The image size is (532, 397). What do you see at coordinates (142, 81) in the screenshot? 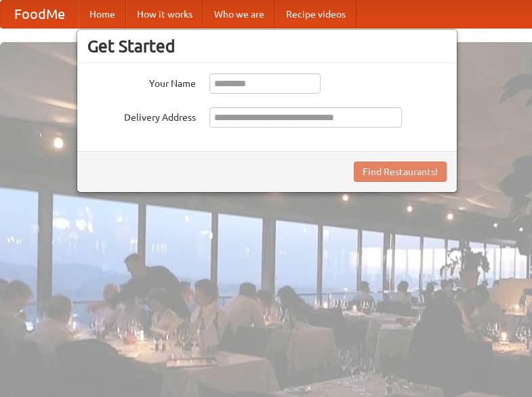
I see `label: Your Name` at bounding box center [142, 81].